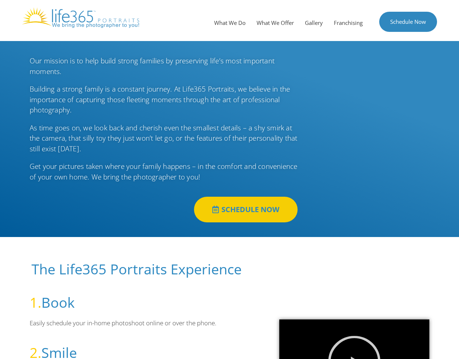 The width and height of the screenshot is (459, 359). What do you see at coordinates (160, 99) in the screenshot?
I see `span: Building a strong family is a constant journey. At Life365 Portraits, we believe in the importanc...` at bounding box center [160, 99].